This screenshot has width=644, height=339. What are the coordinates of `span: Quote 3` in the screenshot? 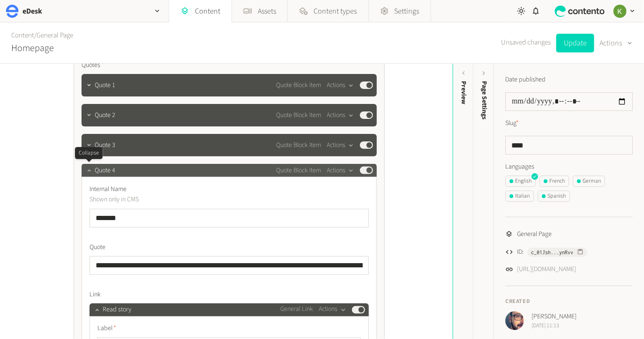 It's located at (105, 145).